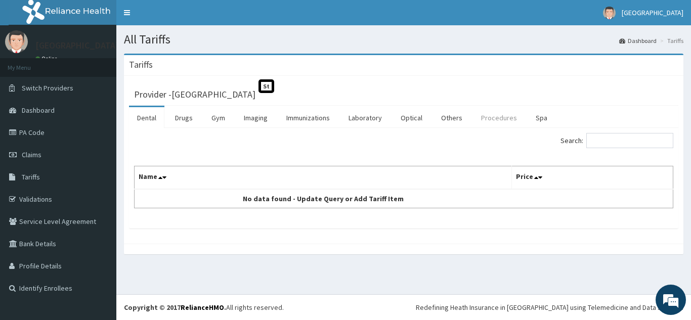 This screenshot has height=320, width=691. What do you see at coordinates (31, 177) in the screenshot?
I see `span: Tariffs` at bounding box center [31, 177].